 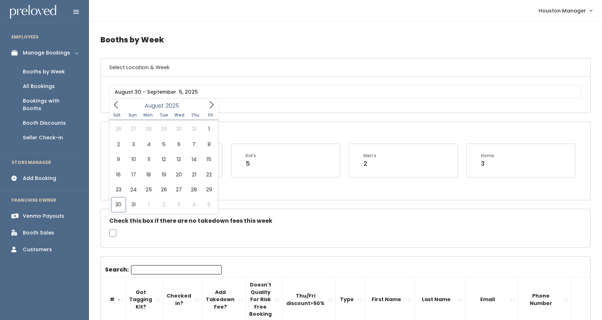 I want to click on div: Booth Discounts, so click(x=44, y=123).